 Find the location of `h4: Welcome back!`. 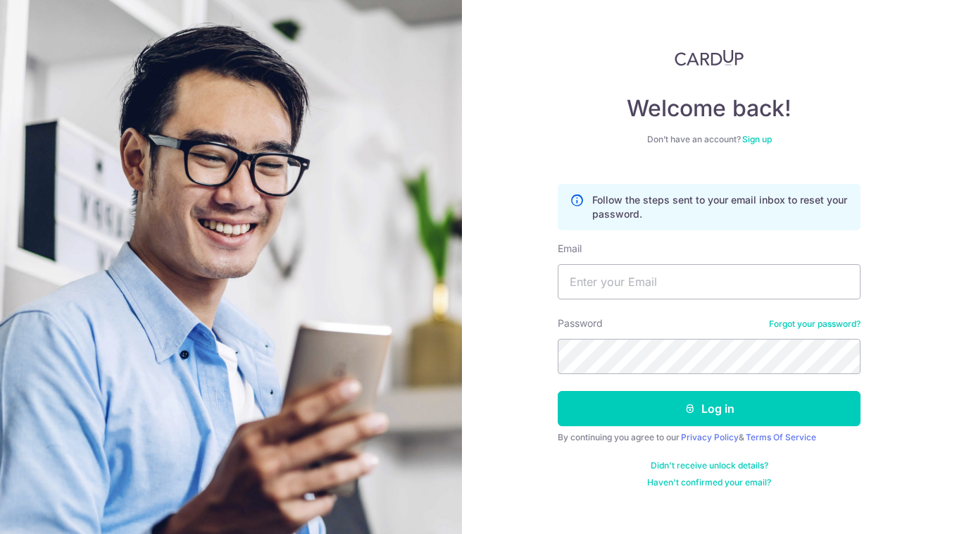

h4: Welcome back! is located at coordinates (709, 108).